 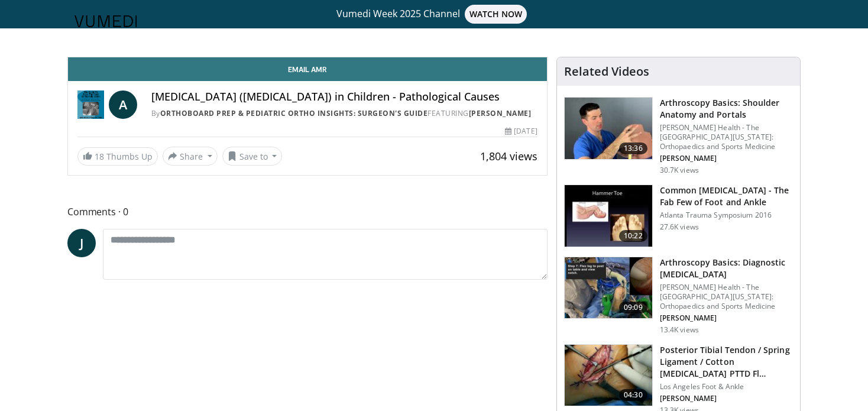 I want to click on img: 9534a039-0eaa-4167-96cf-d5be049a70d8.150x105_q85_crop-smart_upscale.jpg, so click(x=608, y=128).